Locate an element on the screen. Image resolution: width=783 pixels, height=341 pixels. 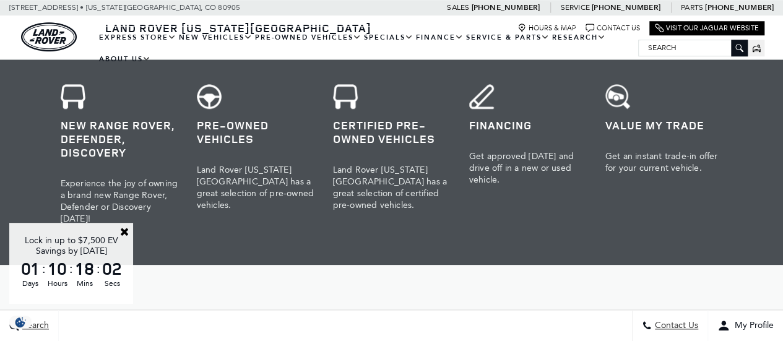
span: Service is located at coordinates (575, 7).